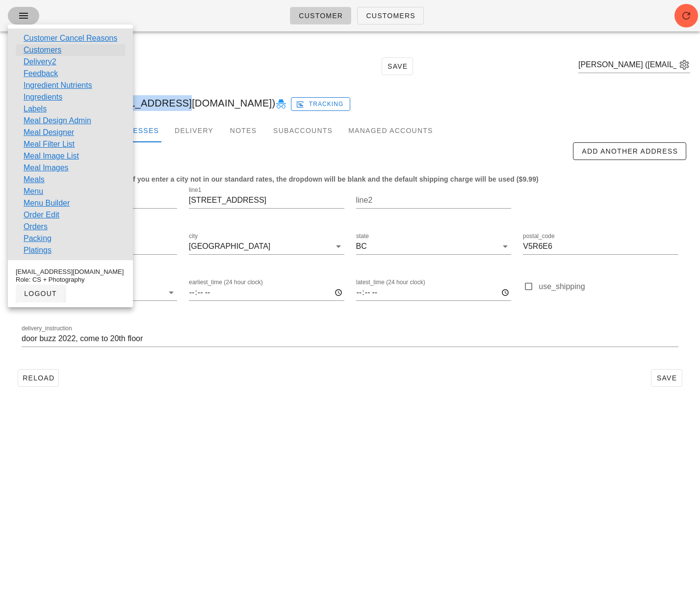 Image resolution: width=700 pixels, height=590 pixels. I want to click on span: Reload, so click(39, 378).